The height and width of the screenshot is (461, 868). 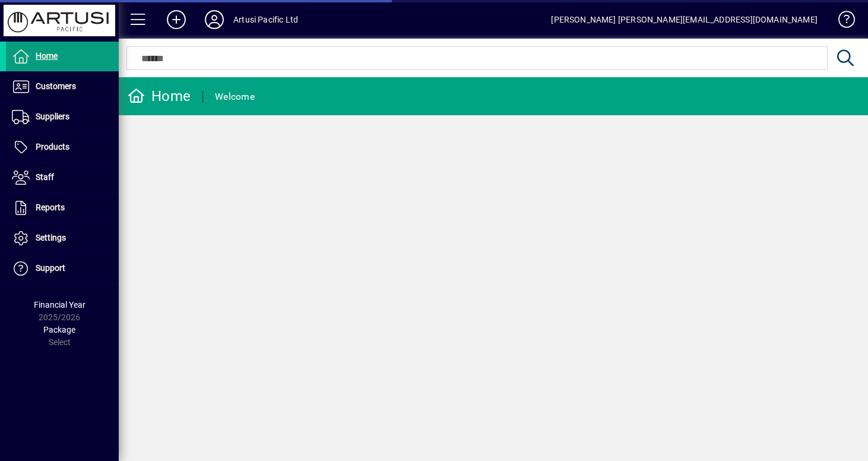 I want to click on div: Artusi Pacific Ltd, so click(x=265, y=20).